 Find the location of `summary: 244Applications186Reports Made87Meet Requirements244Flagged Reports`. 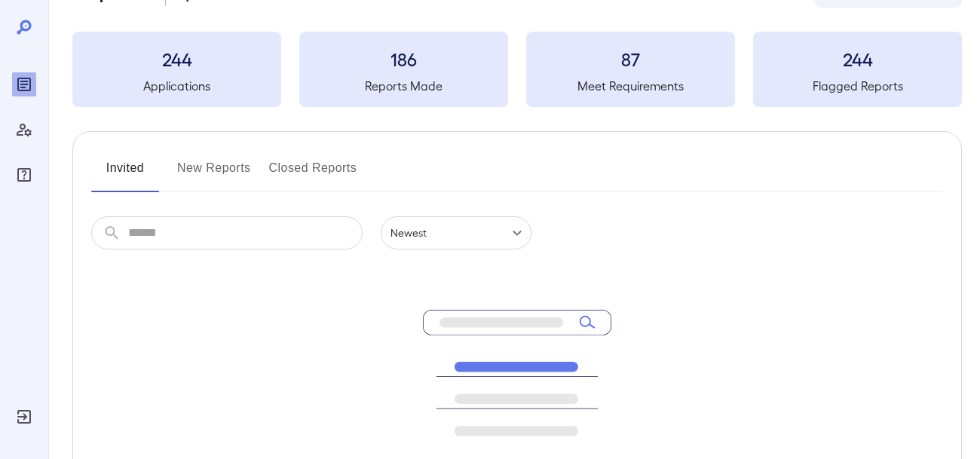

summary: 244Applications186Reports Made87Meet Requirements244Flagged Reports is located at coordinates (517, 69).